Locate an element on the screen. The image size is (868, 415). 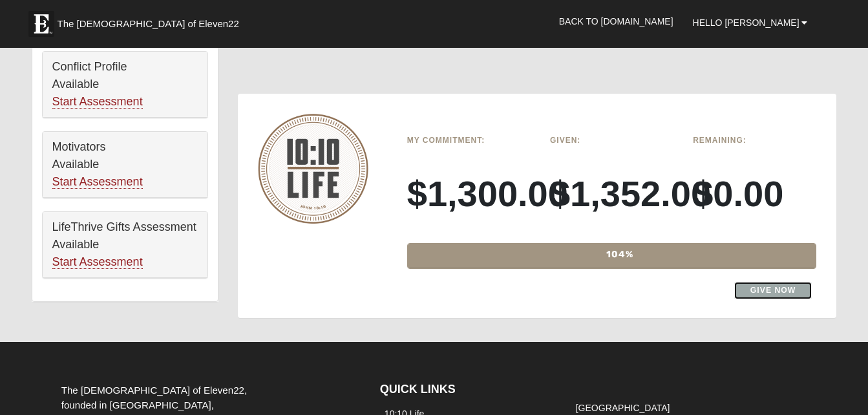
h3: $0.00 is located at coordinates (754, 193).